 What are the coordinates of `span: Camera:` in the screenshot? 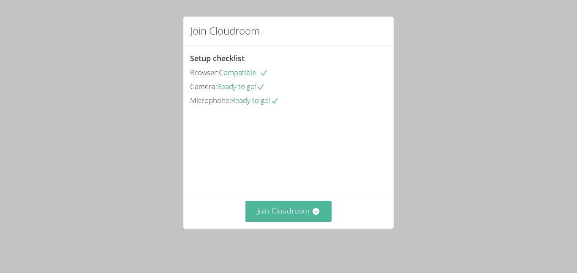 It's located at (203, 86).